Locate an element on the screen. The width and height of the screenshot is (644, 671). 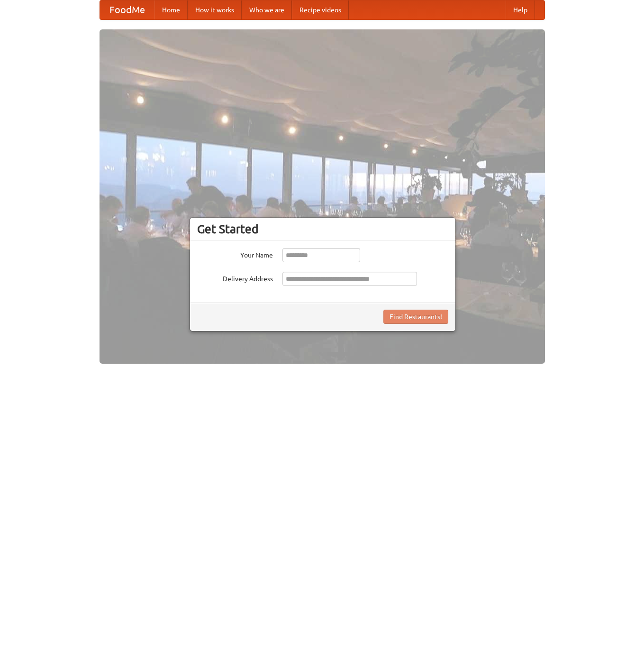
a: Recipe videos is located at coordinates (320, 10).